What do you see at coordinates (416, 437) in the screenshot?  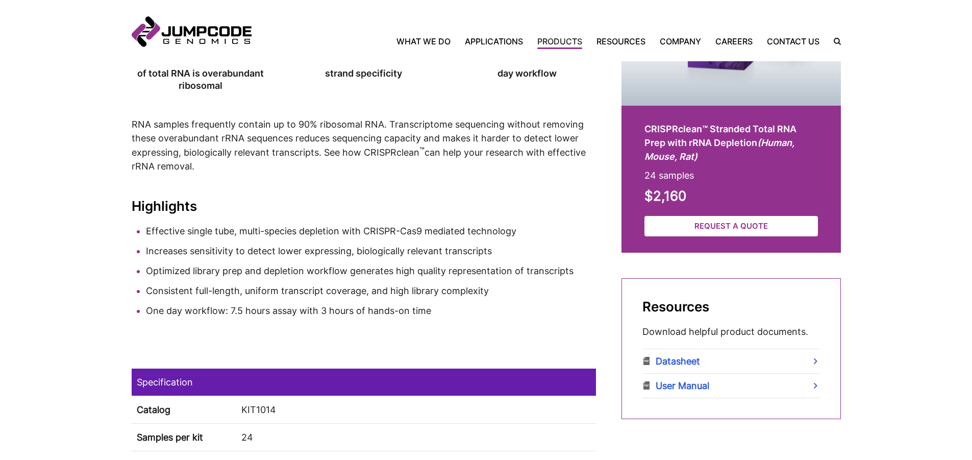 I see `td: 24` at bounding box center [416, 437].